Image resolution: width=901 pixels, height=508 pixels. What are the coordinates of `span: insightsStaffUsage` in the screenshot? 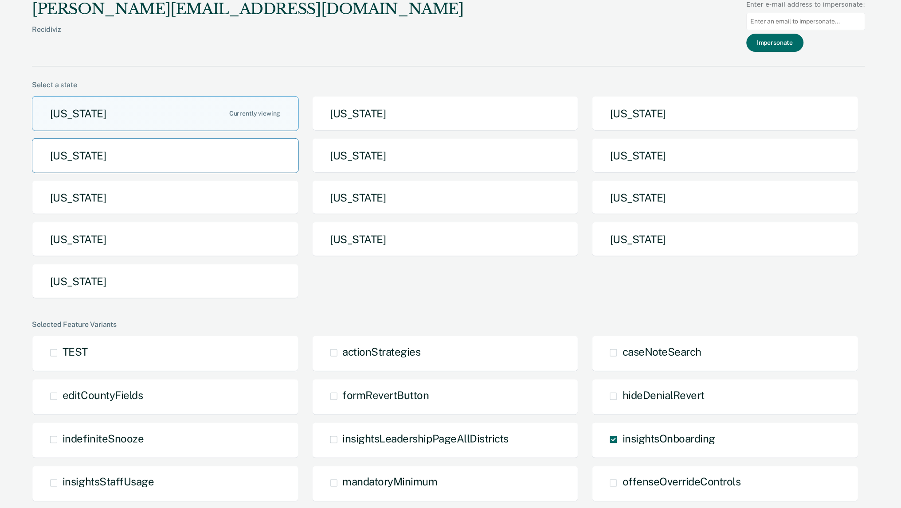 It's located at (108, 482).